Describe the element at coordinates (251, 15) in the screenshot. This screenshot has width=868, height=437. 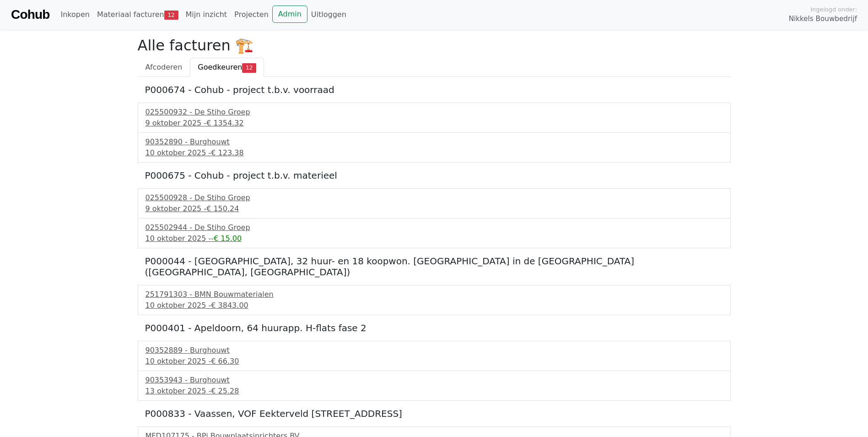
I see `a: Projecten` at that location.